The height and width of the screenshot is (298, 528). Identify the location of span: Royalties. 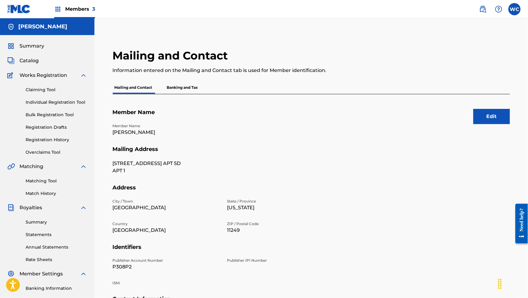
(31, 207).